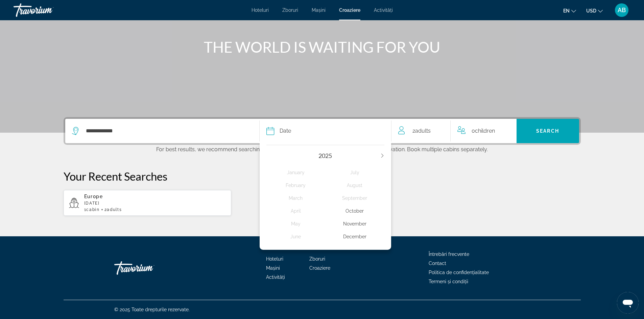  I want to click on button: Next year, so click(382, 156).